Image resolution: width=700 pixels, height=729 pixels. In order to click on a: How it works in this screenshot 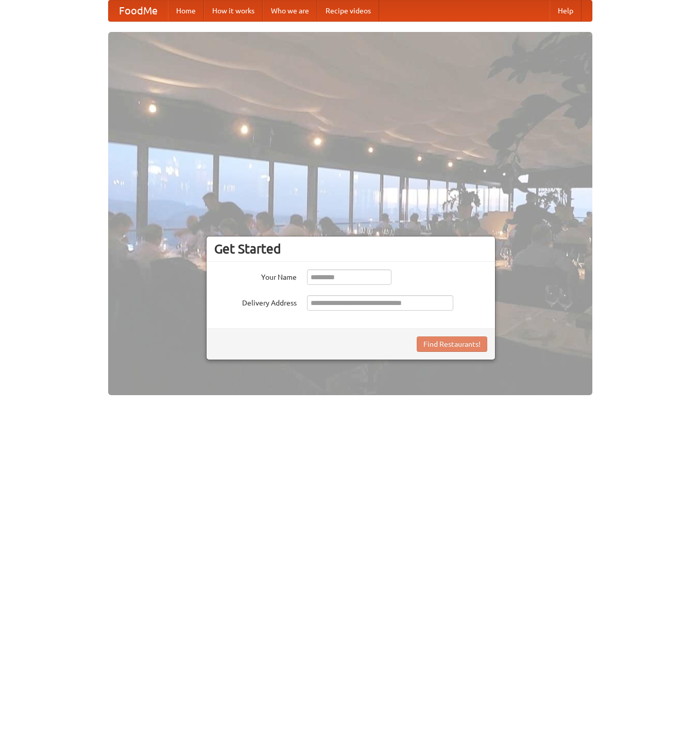, I will do `click(233, 11)`.